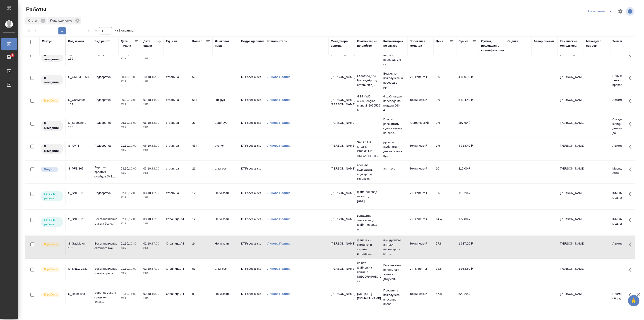 The image size is (644, 320). Describe the element at coordinates (368, 43) in the screenshot. I see `div: Комментарии по работе` at that location.